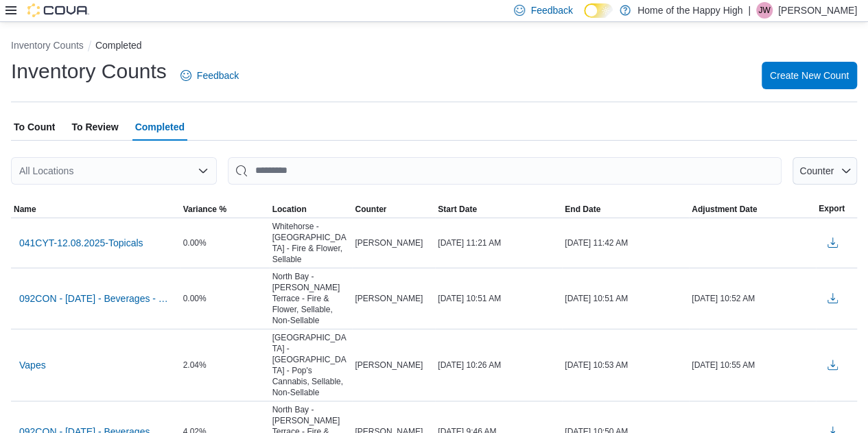 This screenshot has height=433, width=868. I want to click on button: Open list of options, so click(203, 171).